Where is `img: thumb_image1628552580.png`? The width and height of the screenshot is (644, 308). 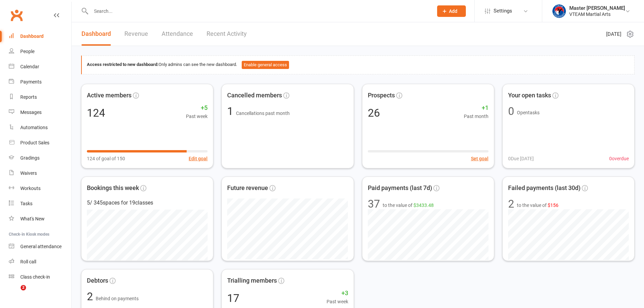
img: thumb_image1628552580.png is located at coordinates (559, 11).